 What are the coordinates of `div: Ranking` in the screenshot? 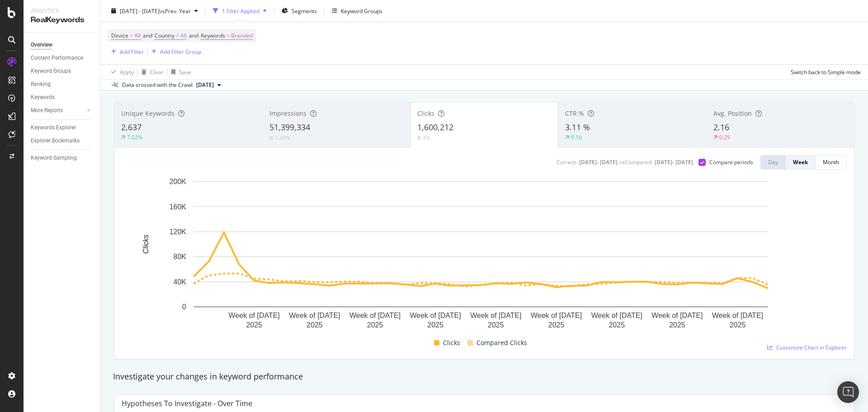 It's located at (41, 84).